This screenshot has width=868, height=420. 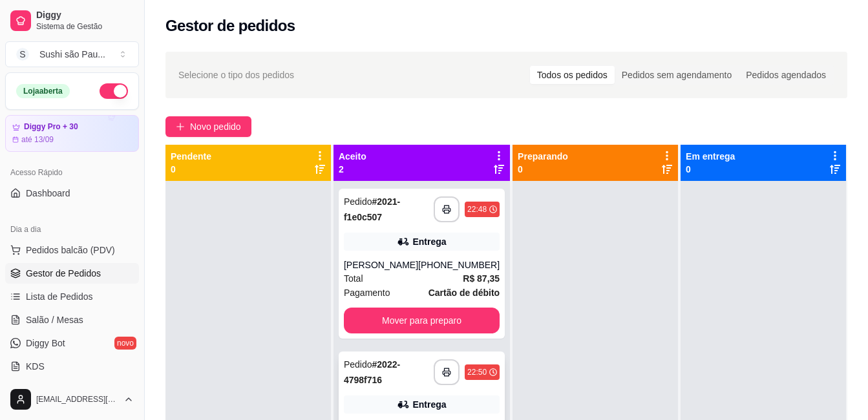 I want to click on div: 22:48, so click(x=477, y=209).